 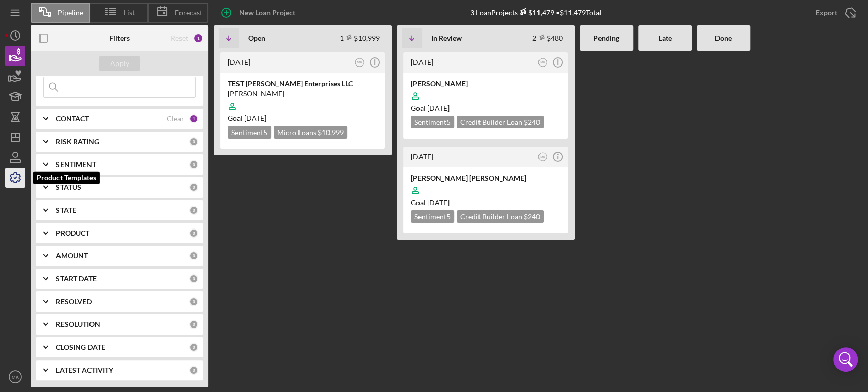 I want to click on b: PRODUCT, so click(x=73, y=233).